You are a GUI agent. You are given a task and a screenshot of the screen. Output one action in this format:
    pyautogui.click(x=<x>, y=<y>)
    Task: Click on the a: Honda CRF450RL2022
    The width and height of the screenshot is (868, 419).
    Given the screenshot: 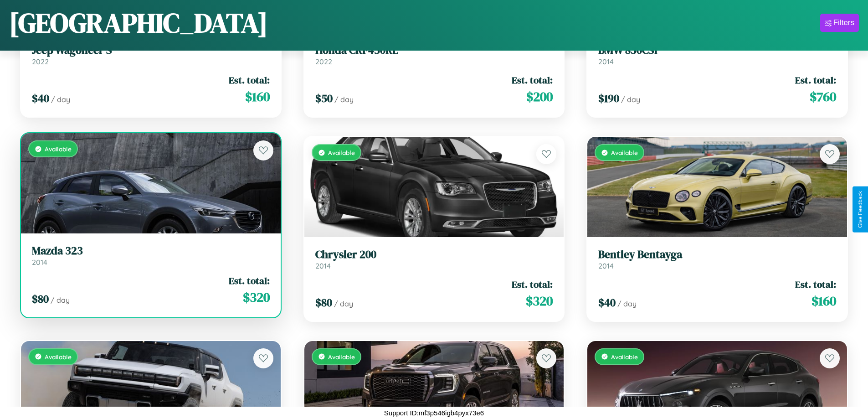 What is the action you would take?
    pyautogui.click(x=434, y=55)
    